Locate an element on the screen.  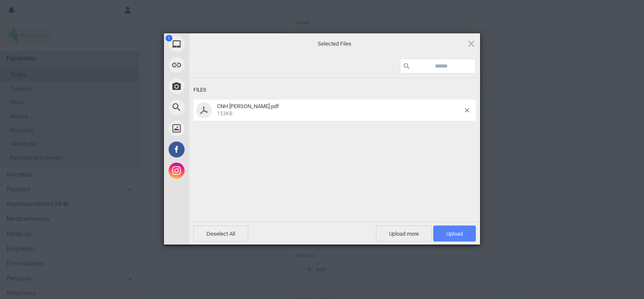
span: CNH GIULIANO MAZINN.pdf is located at coordinates (340, 110).